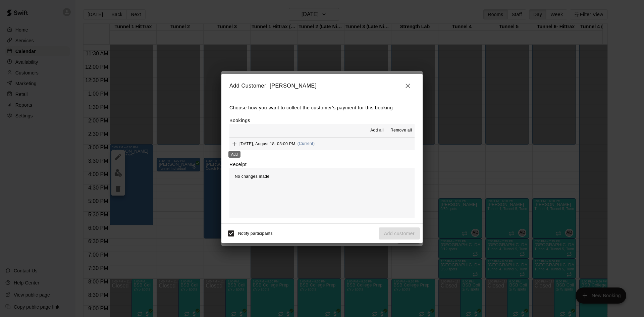 Image resolution: width=644 pixels, height=317 pixels. Describe the element at coordinates (377, 130) in the screenshot. I see `span: Add all` at that location.